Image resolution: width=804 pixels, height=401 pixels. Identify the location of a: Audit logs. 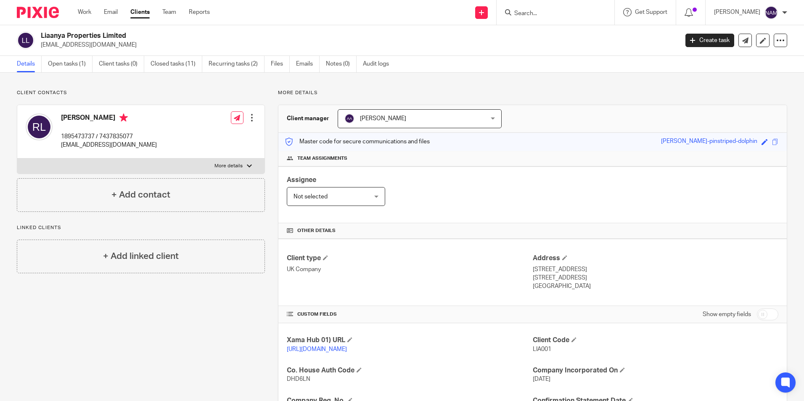
(379, 64).